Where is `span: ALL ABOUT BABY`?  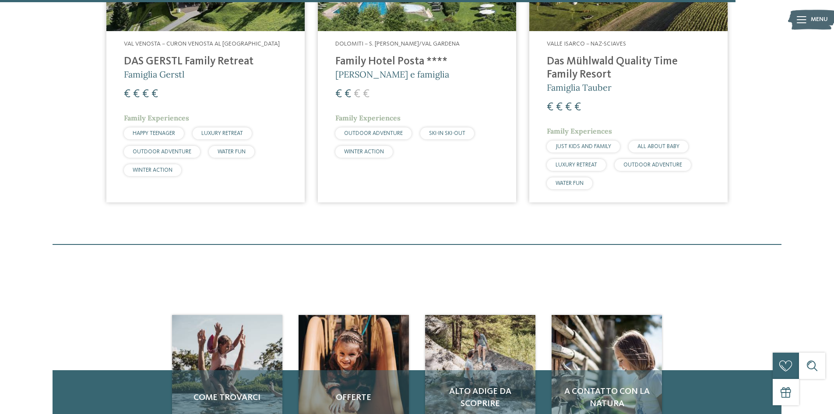
span: ALL ABOUT BABY is located at coordinates (658, 146).